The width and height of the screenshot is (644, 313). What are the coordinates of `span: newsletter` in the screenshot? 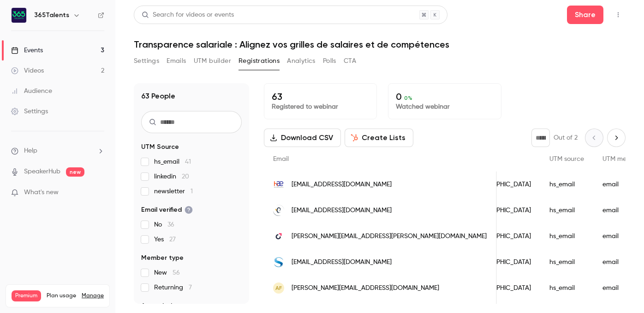 It's located at (174, 191).